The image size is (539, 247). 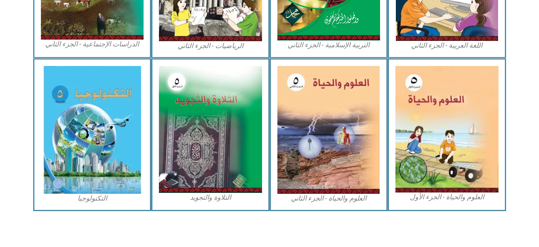 What do you see at coordinates (329, 45) in the screenshot?
I see `figcaption: التربية الإسلامية - الجزء الثاني` at bounding box center [329, 45].